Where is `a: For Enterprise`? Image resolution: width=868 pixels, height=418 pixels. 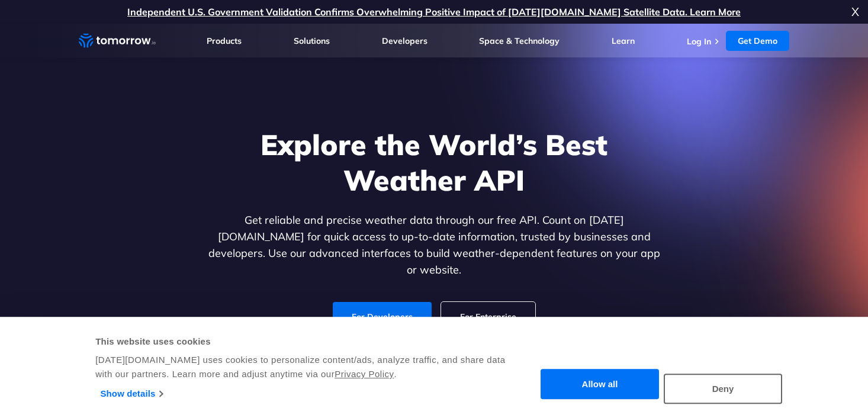 a: For Enterprise is located at coordinates (488, 317).